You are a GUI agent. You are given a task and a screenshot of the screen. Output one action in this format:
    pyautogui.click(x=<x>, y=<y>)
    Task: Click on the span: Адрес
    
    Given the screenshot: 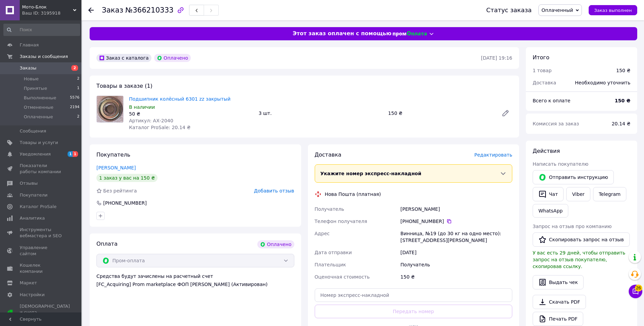 What is the action you would take?
    pyautogui.click(x=322, y=234)
    